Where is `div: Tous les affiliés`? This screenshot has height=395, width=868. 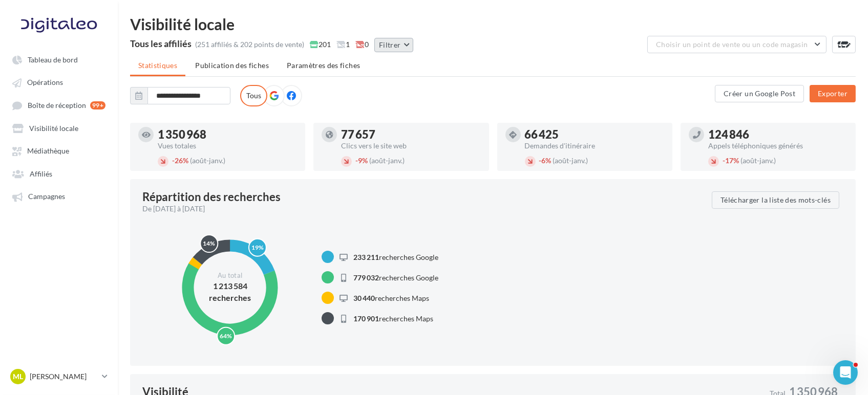
div: Tous les affiliés is located at coordinates (161, 44).